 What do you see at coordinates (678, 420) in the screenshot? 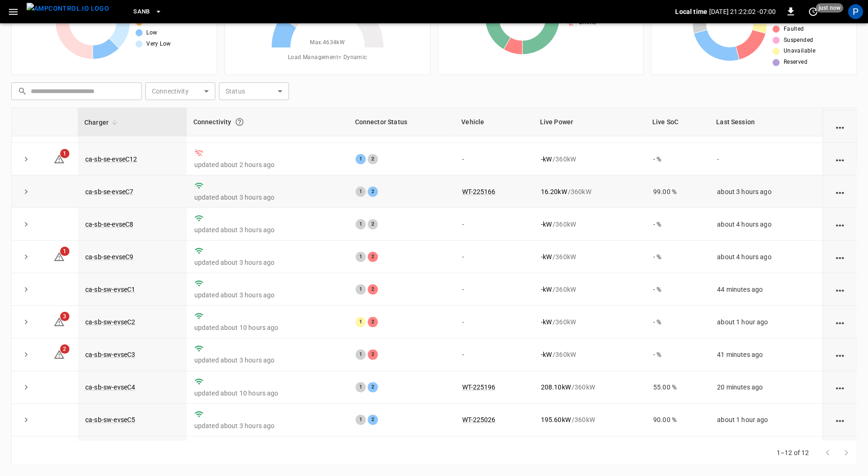
I see `td: 90.00 %` at bounding box center [678, 420].